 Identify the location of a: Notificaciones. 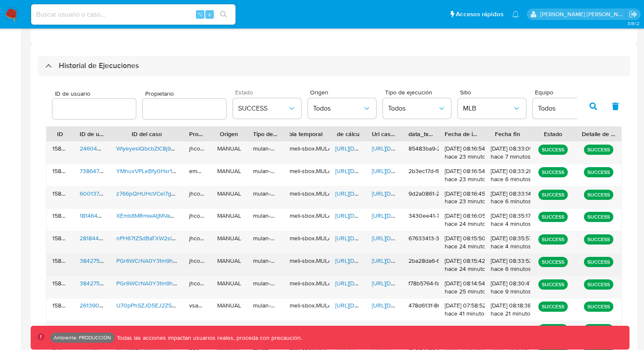
(515, 14).